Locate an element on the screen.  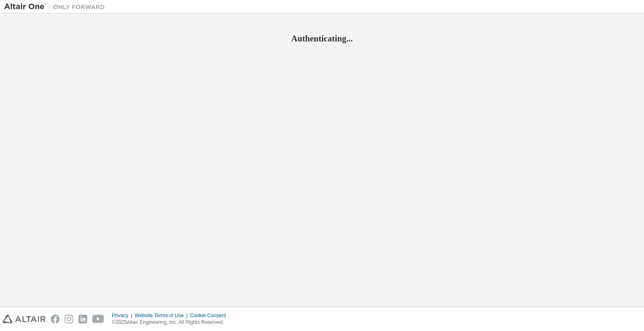
div: Website Terms of Use is located at coordinates (162, 316).